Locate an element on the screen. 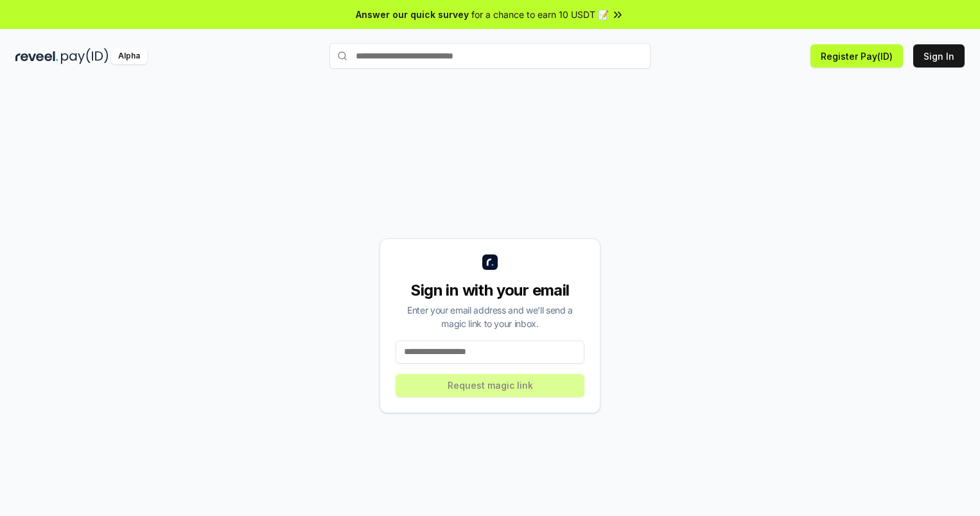  div: Enter your email address and we’ll send a magic link to your inbox. is located at coordinates (490, 316).